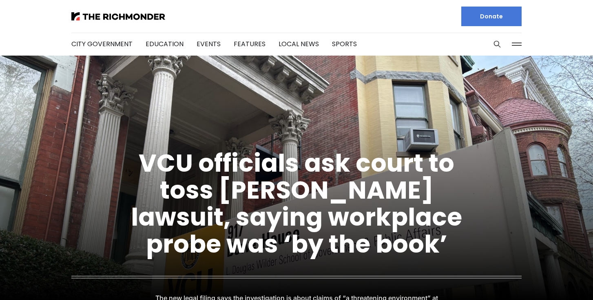  I want to click on a: Features, so click(250, 44).